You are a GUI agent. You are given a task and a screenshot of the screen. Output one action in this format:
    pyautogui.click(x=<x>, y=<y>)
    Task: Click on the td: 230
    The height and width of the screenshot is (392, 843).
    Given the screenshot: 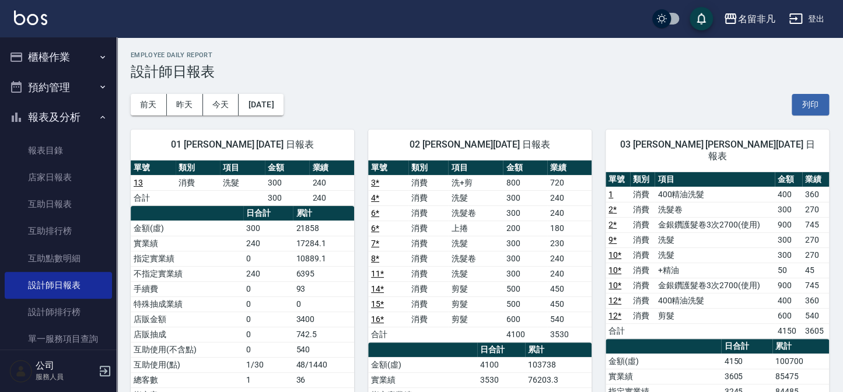 What is the action you would take?
    pyautogui.click(x=570, y=243)
    